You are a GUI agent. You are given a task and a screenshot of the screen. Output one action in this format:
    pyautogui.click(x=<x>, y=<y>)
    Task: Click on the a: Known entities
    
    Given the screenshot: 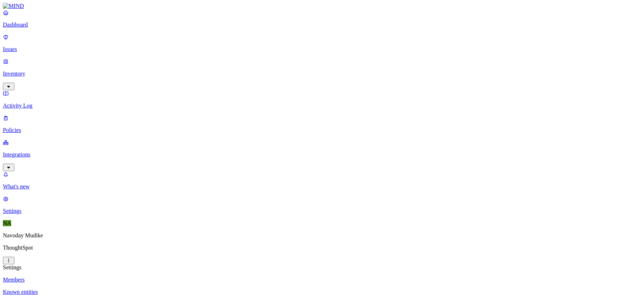 What is the action you would take?
    pyautogui.click(x=322, y=292)
    